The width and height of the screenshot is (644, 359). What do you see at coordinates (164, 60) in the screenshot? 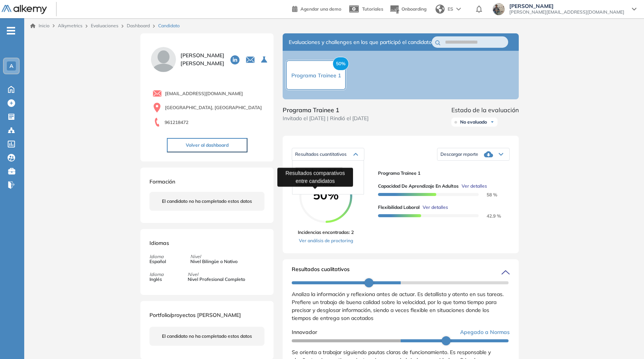
I see `img: PROFILE_MENU_LOGO_USER` at bounding box center [164, 60].